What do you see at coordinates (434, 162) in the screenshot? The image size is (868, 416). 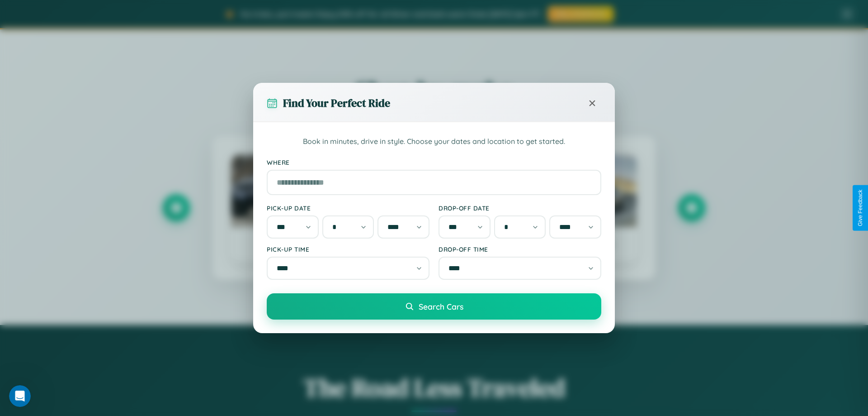 I see `label: Where` at bounding box center [434, 162].